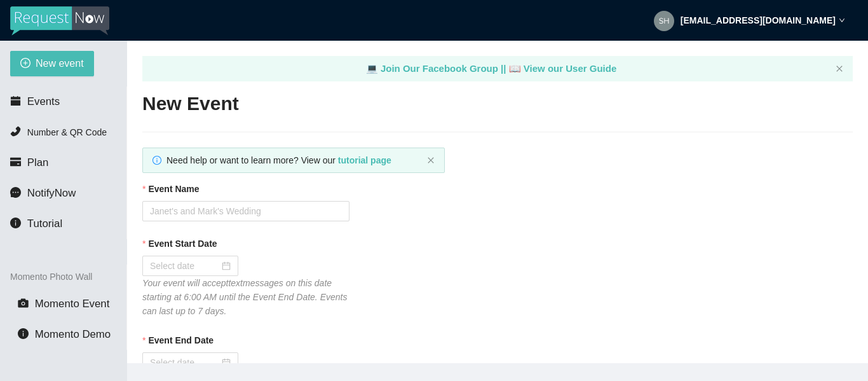  What do you see at coordinates (15, 131) in the screenshot?
I see `span: phone` at bounding box center [15, 131].